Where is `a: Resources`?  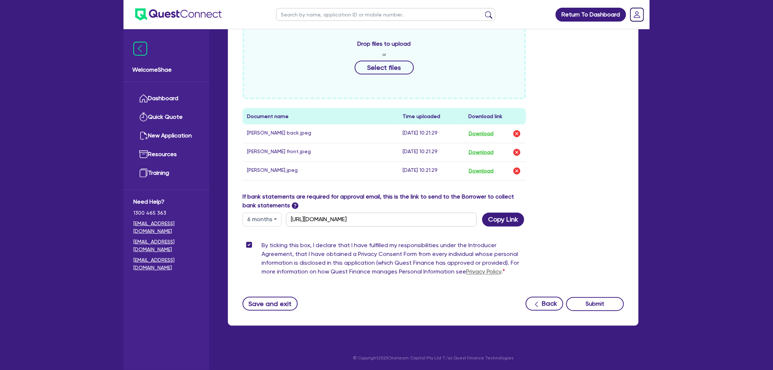 a: Resources is located at coordinates (166, 154).